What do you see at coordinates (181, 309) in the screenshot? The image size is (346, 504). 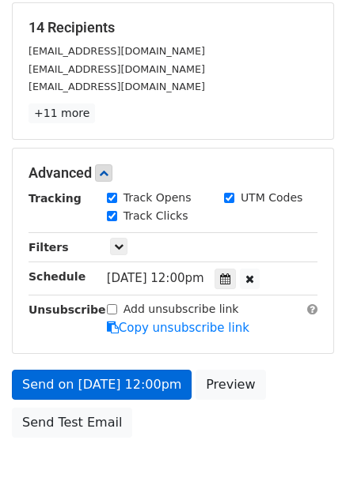 I see `label: Add unsubscribe link` at bounding box center [181, 309].